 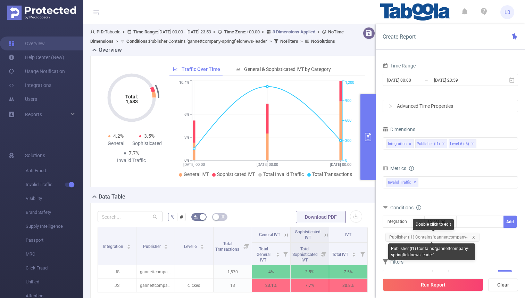 What do you see at coordinates (197, 41) in the screenshot?
I see `span: Publisher Contains 'gannettcompany-springfieldnews-leader'` at bounding box center [197, 41].